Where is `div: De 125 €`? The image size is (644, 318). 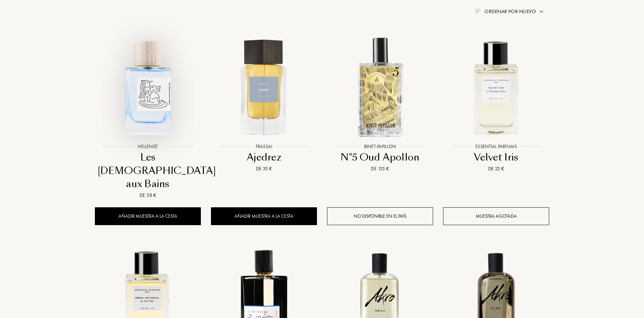
div: De 125 € is located at coordinates (380, 169).